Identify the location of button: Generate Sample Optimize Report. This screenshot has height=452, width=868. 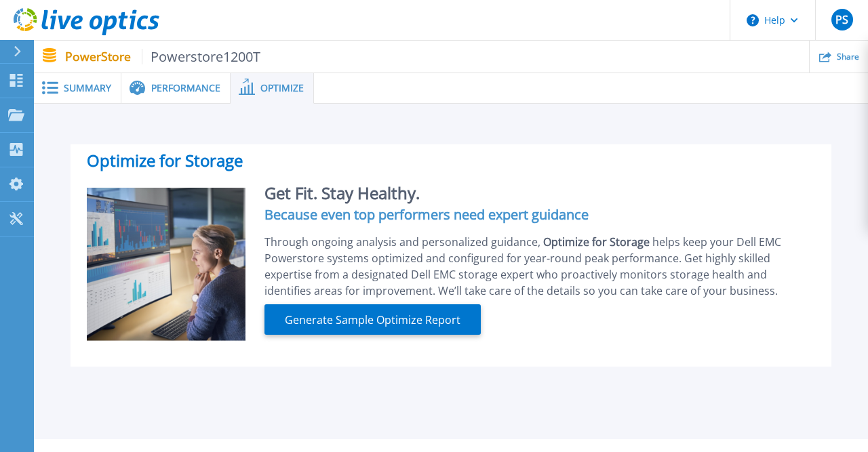
(372, 319).